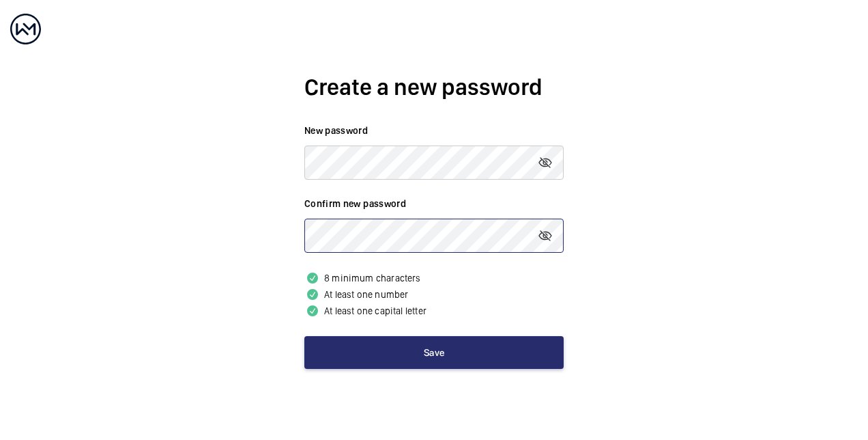 The width and height of the screenshot is (868, 440). Describe the element at coordinates (434, 278) in the screenshot. I see `p: 8 minimum characters` at that location.